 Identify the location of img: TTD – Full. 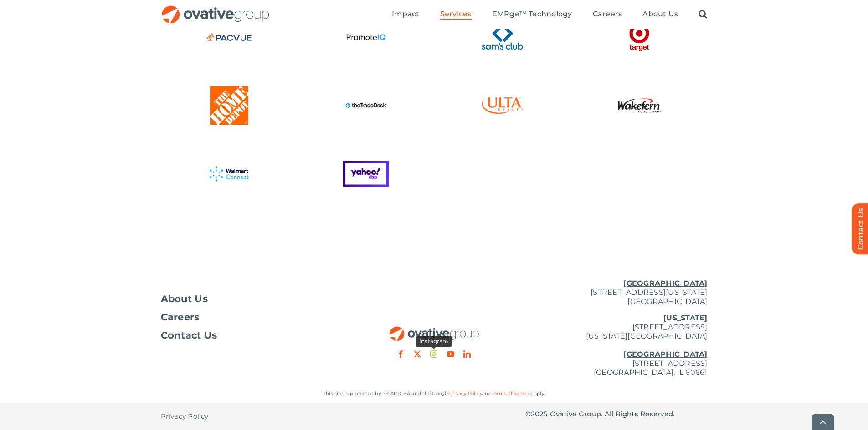
(366, 106).